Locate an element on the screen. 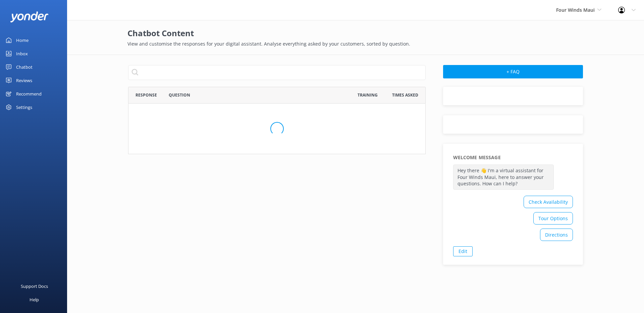  div: Help is located at coordinates (34, 300).